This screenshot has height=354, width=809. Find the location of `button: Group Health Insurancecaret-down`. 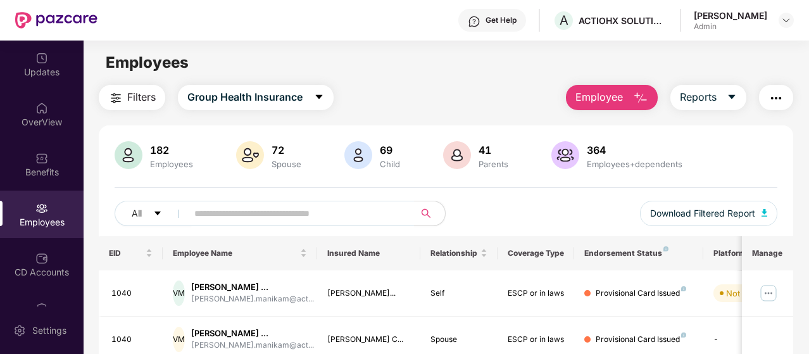

button: Group Health Insurancecaret-down is located at coordinates (256, 97).